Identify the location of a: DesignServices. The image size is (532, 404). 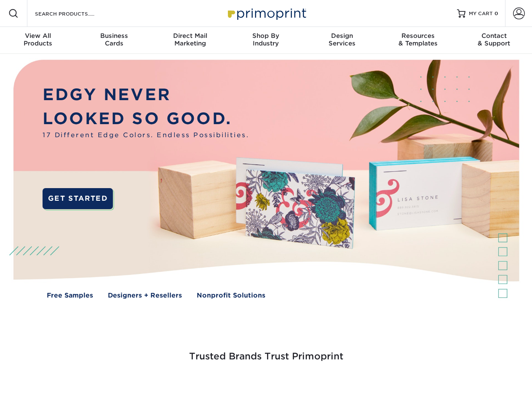
(342, 40).